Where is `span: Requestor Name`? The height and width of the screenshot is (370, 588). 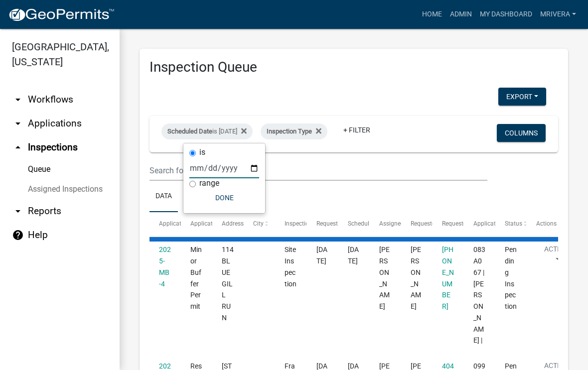 span: Requestor Name is located at coordinates (433, 224).